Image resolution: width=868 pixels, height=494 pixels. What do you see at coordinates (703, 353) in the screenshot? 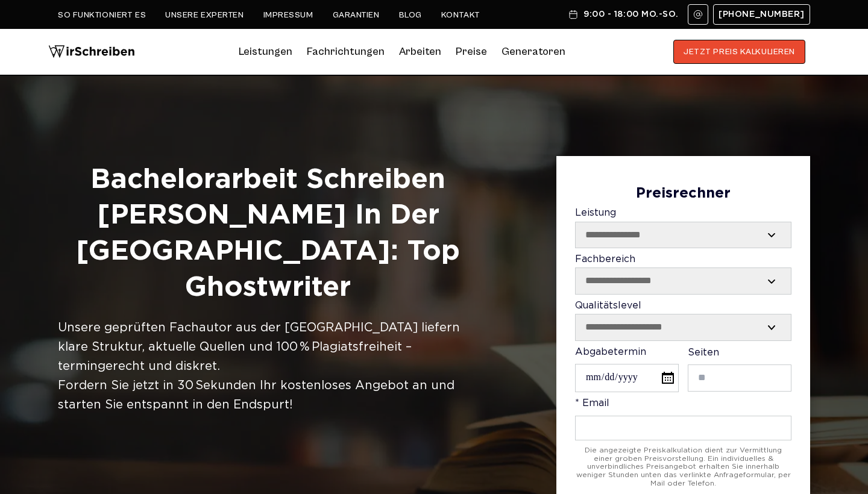
I see `span: Seiten` at bounding box center [703, 353].